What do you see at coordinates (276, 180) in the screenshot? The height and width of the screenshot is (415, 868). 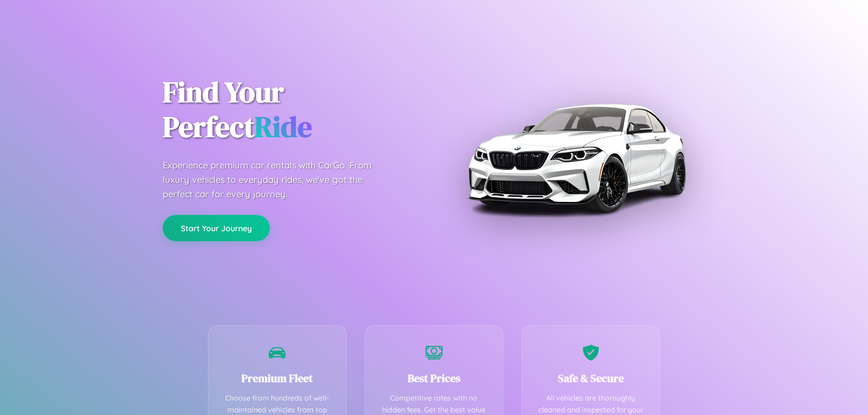 I see `p: Experience premium car rentals with CarGo. From luxury vehicles to everyday rides, we've got the ...` at bounding box center [276, 180].